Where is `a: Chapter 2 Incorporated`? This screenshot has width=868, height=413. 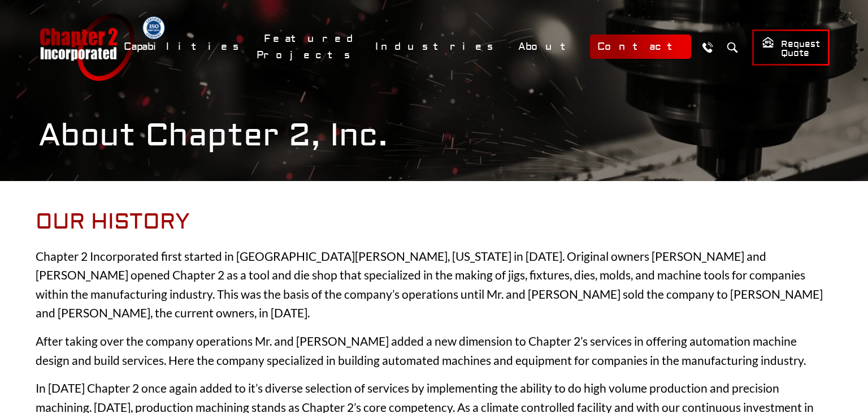
a: Chapter 2 Incorporated is located at coordinates (87, 47).